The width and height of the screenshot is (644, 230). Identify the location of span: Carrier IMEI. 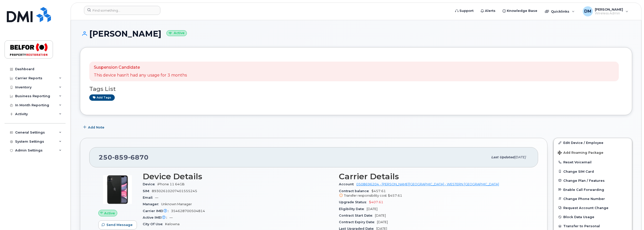
(157, 211).